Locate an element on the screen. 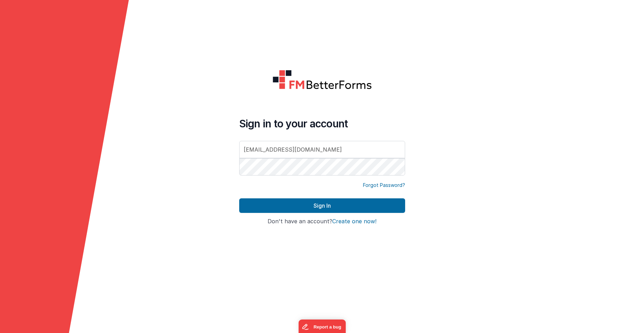  h4: Don't have an account? is located at coordinates (322, 222).